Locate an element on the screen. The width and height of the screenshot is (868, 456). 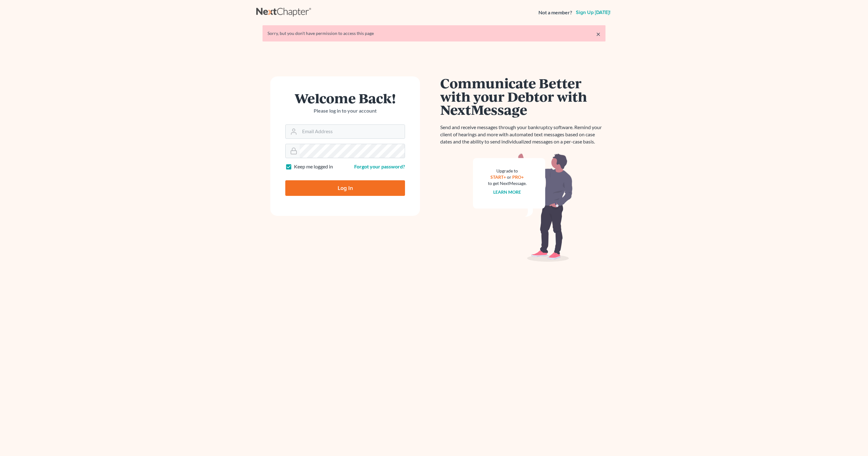
a: Forgot your password? is located at coordinates (379, 166).